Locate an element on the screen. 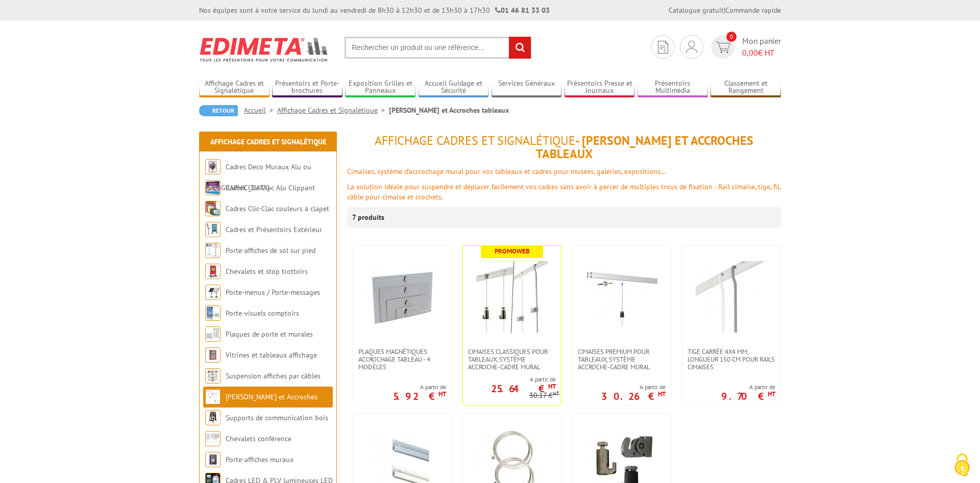 The image size is (980, 483). span: Cimaises CLASSIQUES pour tableaux, système accroche-cadre mural is located at coordinates (512, 359).